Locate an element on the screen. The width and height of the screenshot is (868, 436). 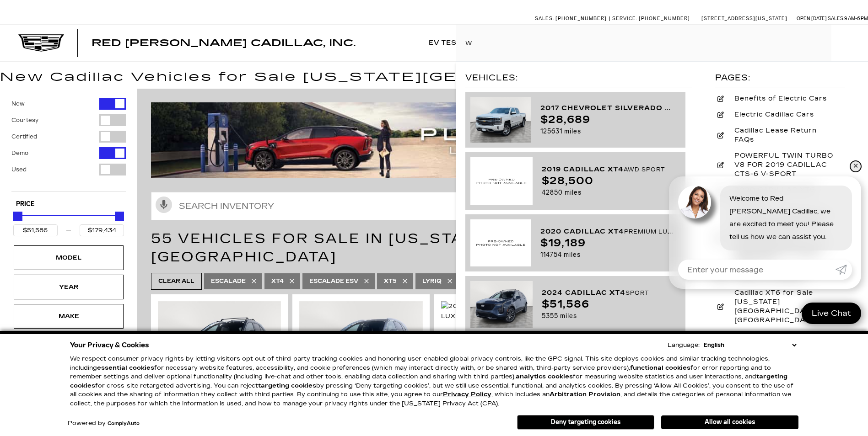
a: EV Test Drive is located at coordinates (457, 43).